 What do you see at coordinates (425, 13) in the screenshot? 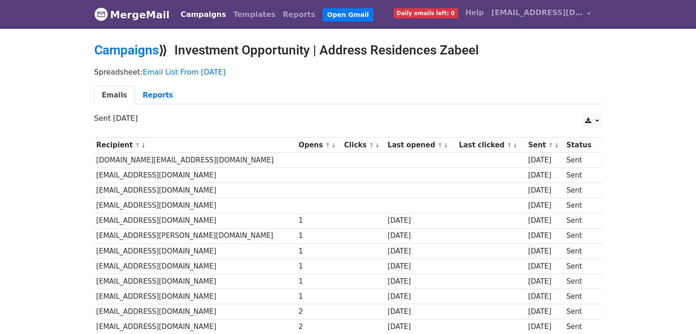
I see `a: Daily emails left: 0` at bounding box center [425, 13].